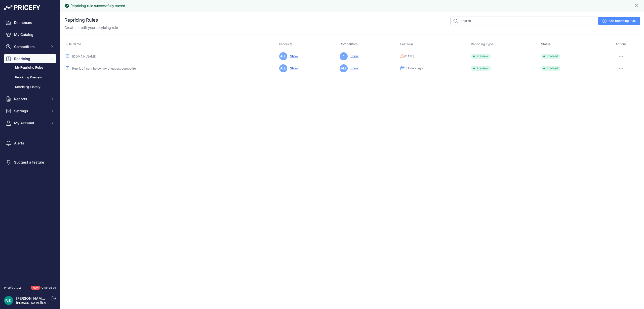 The height and width of the screenshot is (309, 644). I want to click on a: Suggest a feature, so click(30, 162).